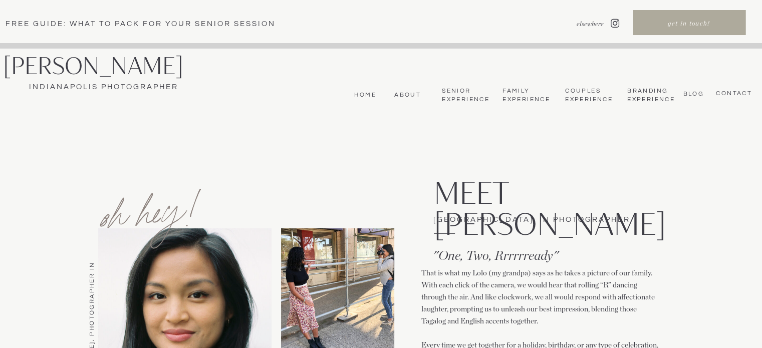 This screenshot has height=348, width=762. Describe the element at coordinates (692, 94) in the screenshot. I see `nav: bLog` at that location.